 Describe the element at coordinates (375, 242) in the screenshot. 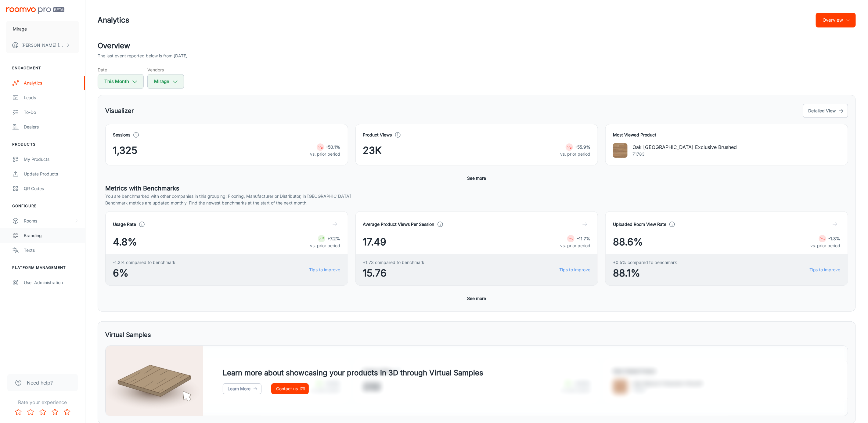

I see `span: 17.49` at that location.